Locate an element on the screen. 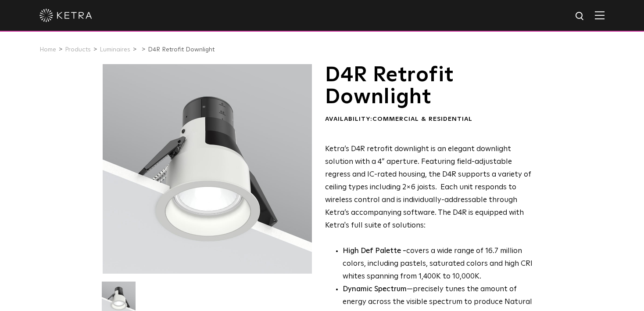 The image size is (644, 311). a: D4R Retrofit Downlight is located at coordinates (181, 50).